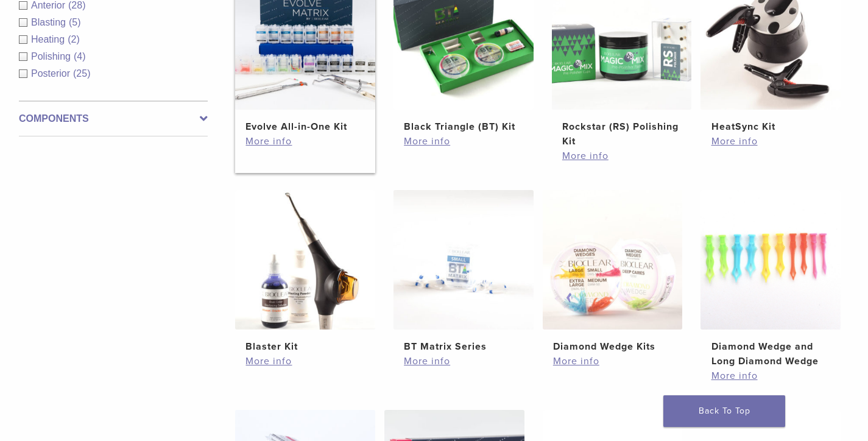  Describe the element at coordinates (305, 272) in the screenshot. I see `a: Blaster KitBlaster Kit` at that location.